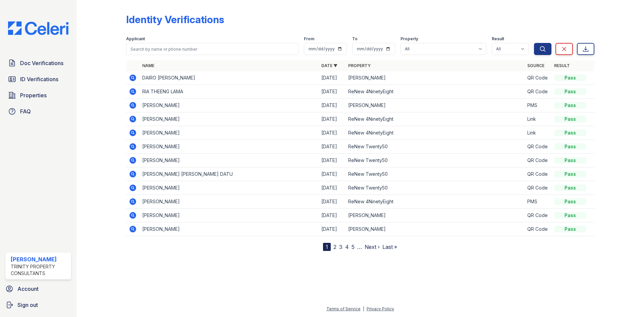 Image resolution: width=644 pixels, height=317 pixels. I want to click on label: From, so click(309, 39).